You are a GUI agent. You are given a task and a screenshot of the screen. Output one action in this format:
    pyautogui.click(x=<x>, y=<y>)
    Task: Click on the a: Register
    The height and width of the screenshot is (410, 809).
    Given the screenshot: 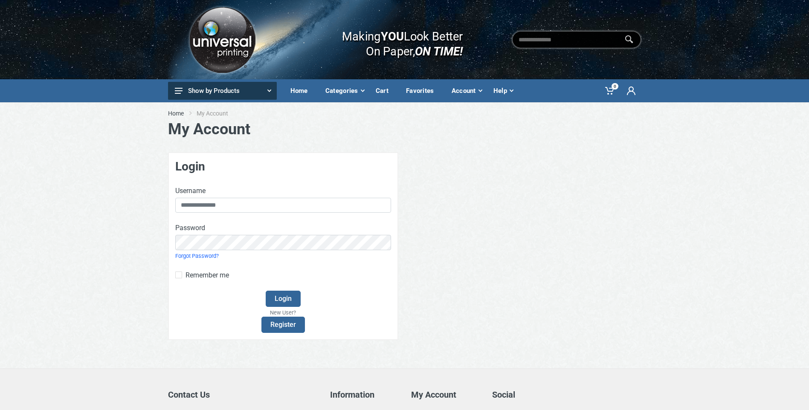 What is the action you would take?
    pyautogui.click(x=283, y=325)
    